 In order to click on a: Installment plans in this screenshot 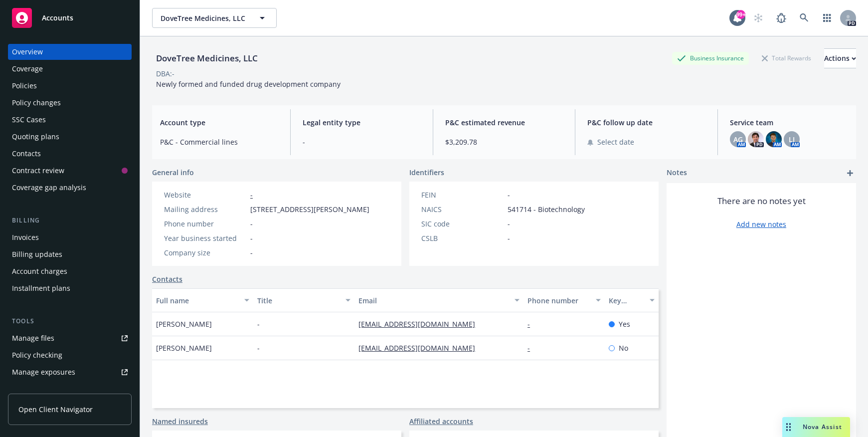, I will do `click(70, 288)`.